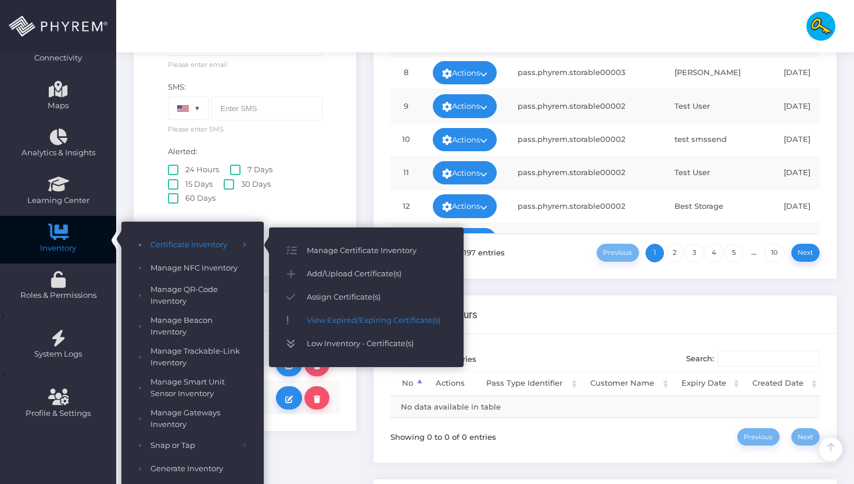 The image size is (854, 484). I want to click on span: Snap or Tap, so click(192, 445).